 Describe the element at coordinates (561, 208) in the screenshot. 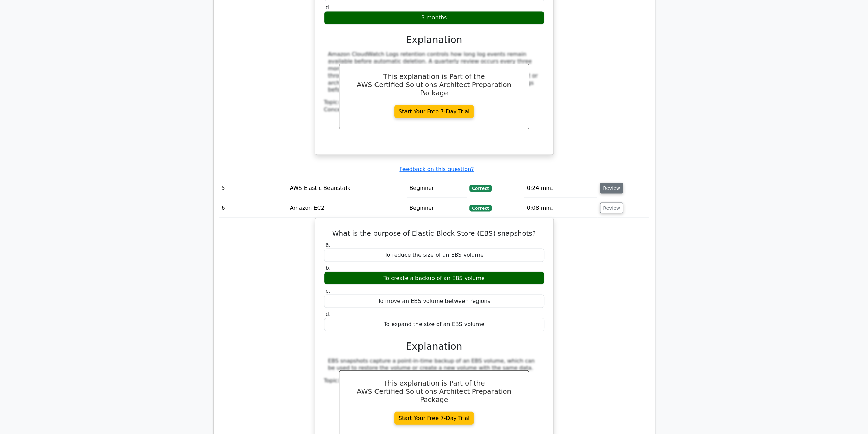

I see `td: 0:08 min.` at that location.